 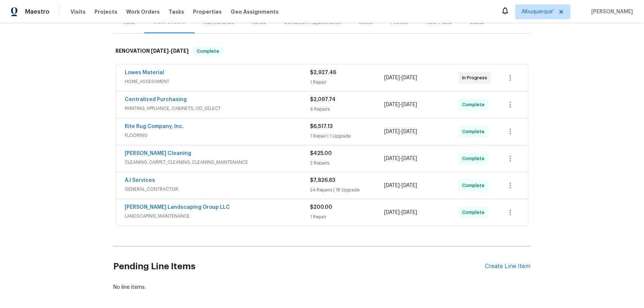 What do you see at coordinates (476, 78) in the screenshot?
I see `span: In Progress` at bounding box center [476, 78].